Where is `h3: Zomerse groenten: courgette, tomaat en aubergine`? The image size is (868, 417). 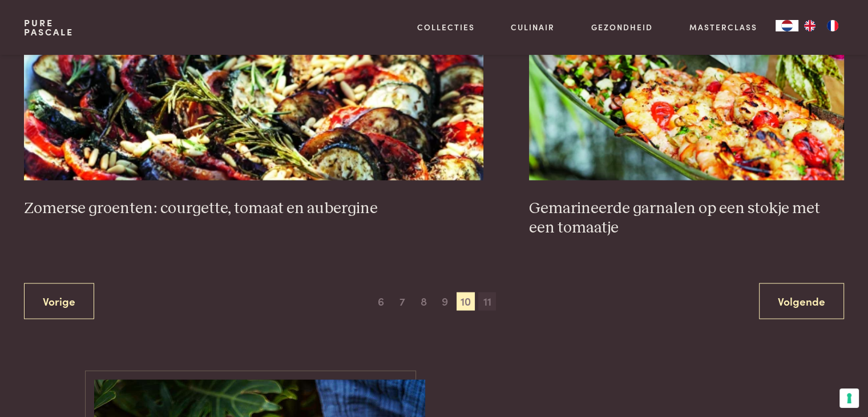
h3: Zomerse groenten: courgette, tomaat en aubergine is located at coordinates (254, 208).